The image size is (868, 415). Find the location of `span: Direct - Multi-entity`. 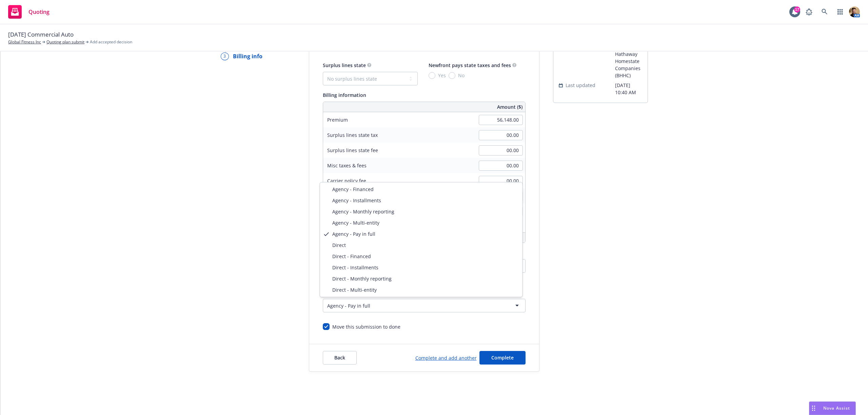

span: Direct - Multi-entity is located at coordinates (355, 290).